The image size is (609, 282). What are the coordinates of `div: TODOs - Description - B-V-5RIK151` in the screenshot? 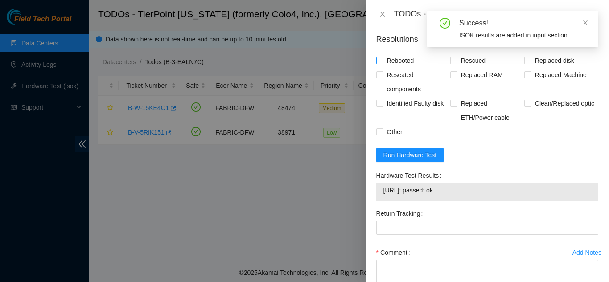 It's located at (496, 14).